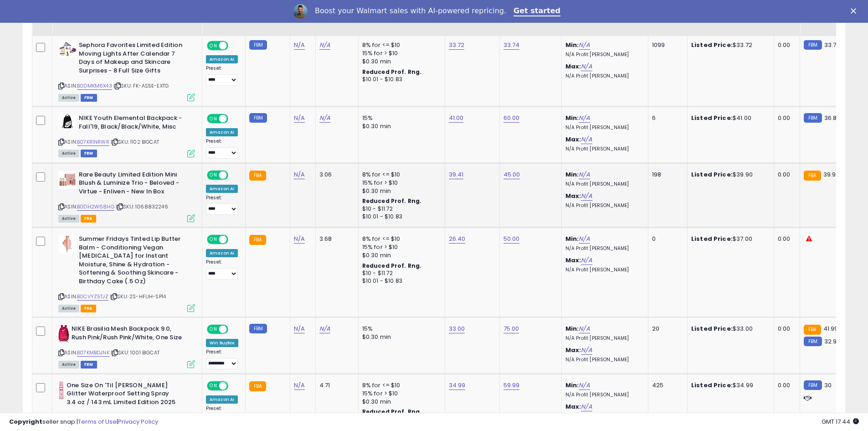 The image size is (868, 431). Describe the element at coordinates (666, 118) in the screenshot. I see `div: 6` at that location.